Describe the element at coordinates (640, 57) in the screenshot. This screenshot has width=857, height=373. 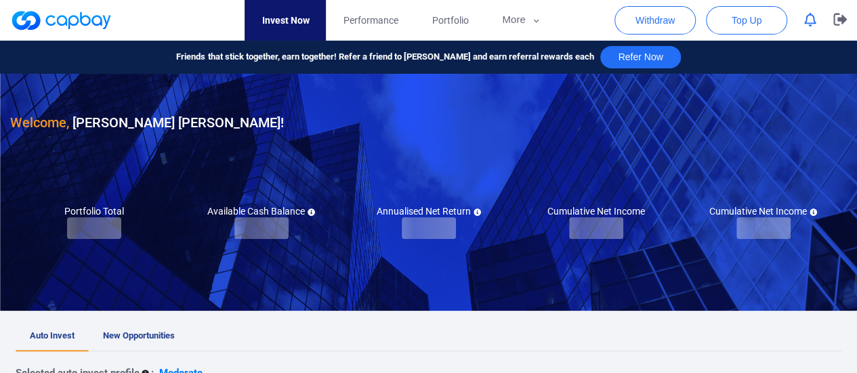
I see `button: Refer Now` at that location.